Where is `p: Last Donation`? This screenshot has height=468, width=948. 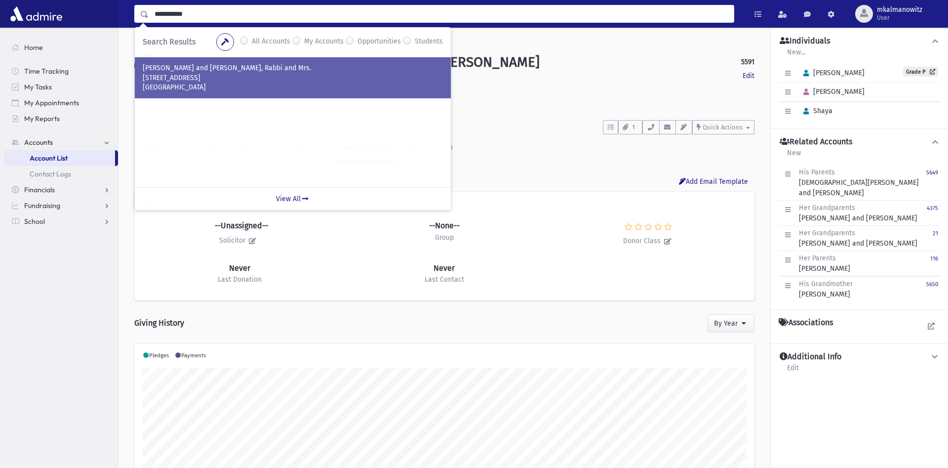
p: Last Donation is located at coordinates (239, 279).